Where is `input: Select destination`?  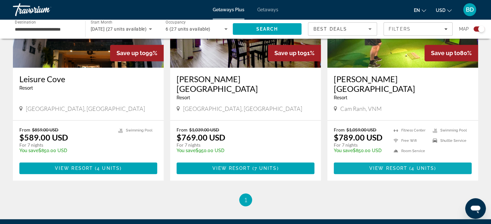 input: Select destination is located at coordinates (46, 29).